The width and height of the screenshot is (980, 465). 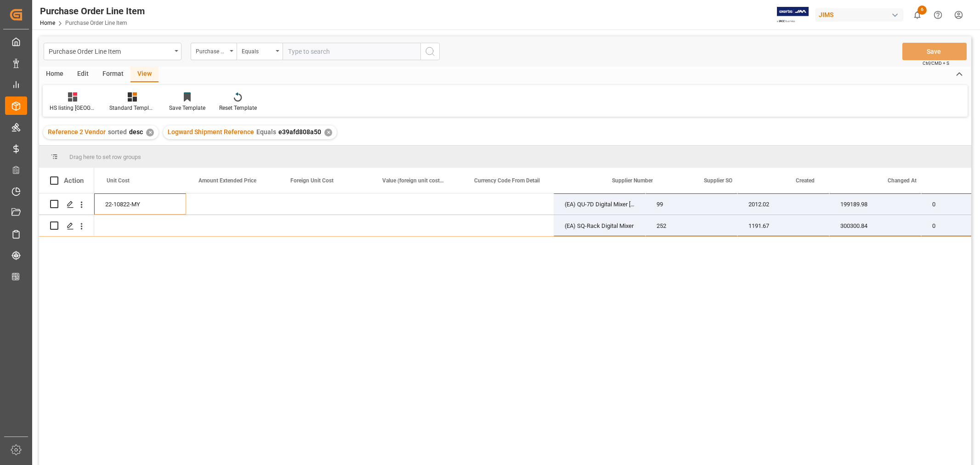 What do you see at coordinates (793, 15) in the screenshot?
I see `img: Exertis%20JAM%20-%20Email%20Logo.jpg_1722504956.jpg` at bounding box center [793, 15].